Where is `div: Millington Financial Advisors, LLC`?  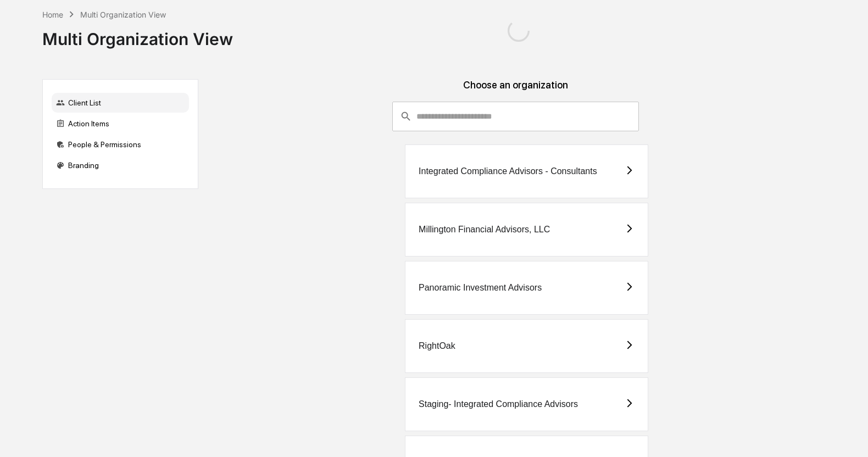
div: Millington Financial Advisors, LLC is located at coordinates (484, 230).